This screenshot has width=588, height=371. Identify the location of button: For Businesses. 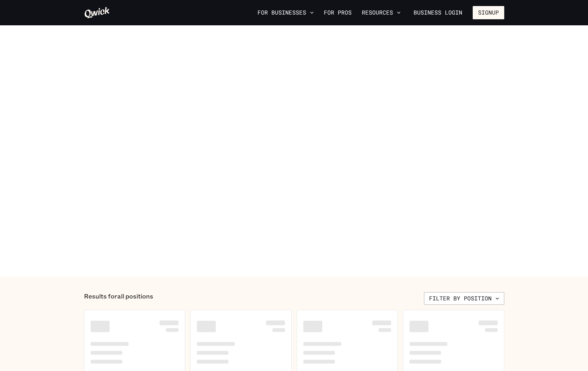
(286, 13).